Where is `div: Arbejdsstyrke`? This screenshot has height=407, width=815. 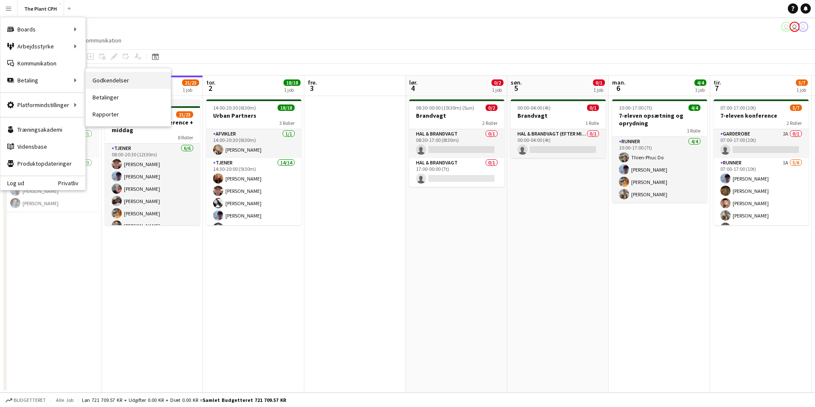 div: Arbejdsstyrke is located at coordinates (43, 46).